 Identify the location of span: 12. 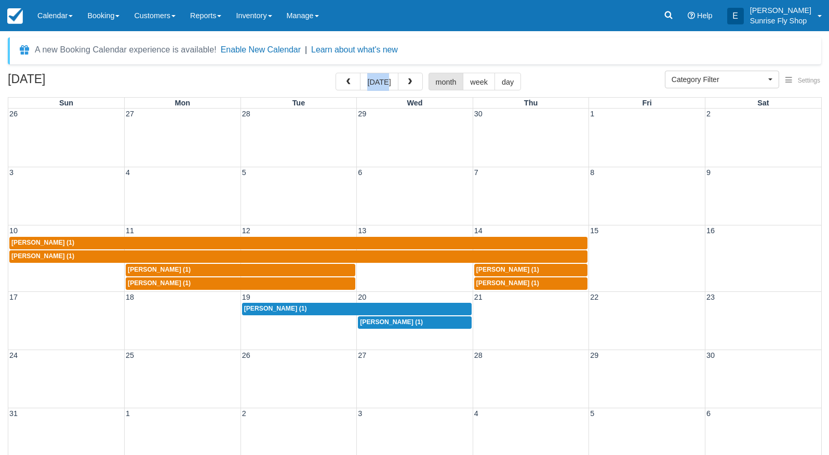
(246, 231).